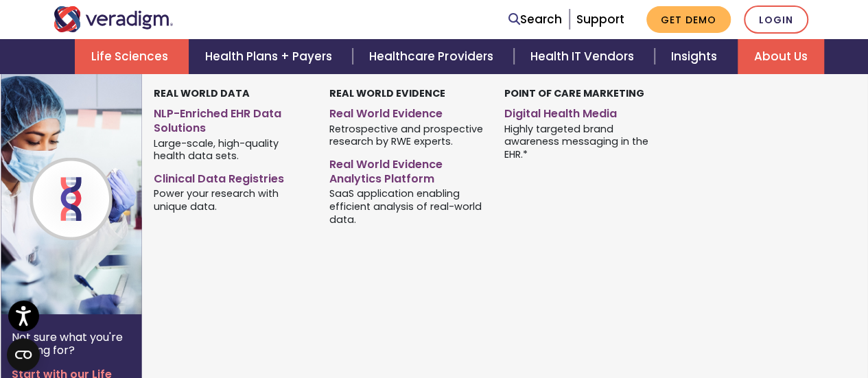  Describe the element at coordinates (776, 19) in the screenshot. I see `a: Login` at that location.